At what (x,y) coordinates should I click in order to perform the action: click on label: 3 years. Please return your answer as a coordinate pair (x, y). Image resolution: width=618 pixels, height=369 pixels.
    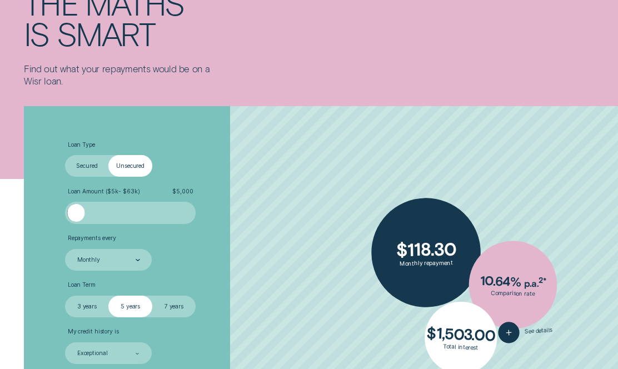
    Looking at the image, I should click on (87, 306).